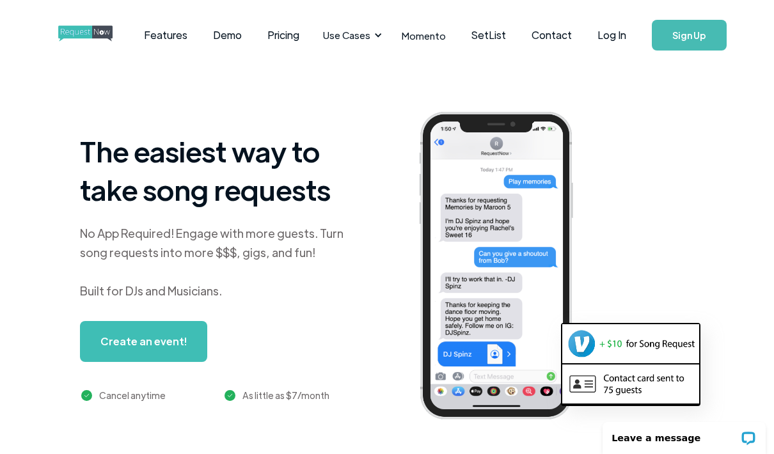  Describe the element at coordinates (227, 35) in the screenshot. I see `a: Demo` at that location.